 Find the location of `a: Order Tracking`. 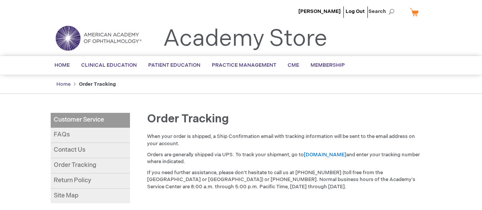

a: Order Tracking is located at coordinates (90, 166).